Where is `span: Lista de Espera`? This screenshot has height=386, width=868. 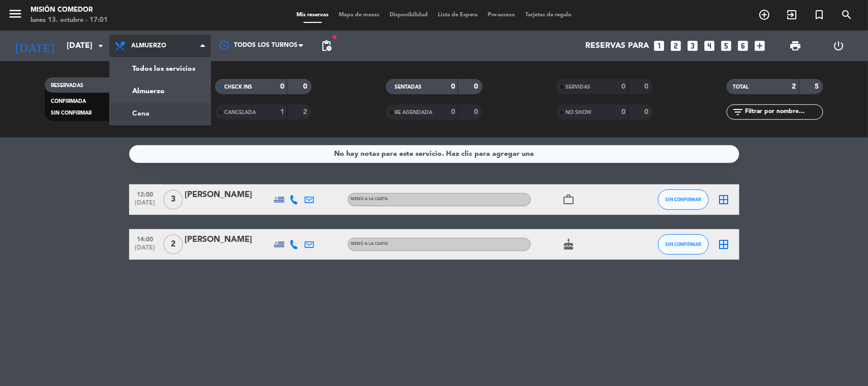
span: Lista de Espera is located at coordinates (458, 15).